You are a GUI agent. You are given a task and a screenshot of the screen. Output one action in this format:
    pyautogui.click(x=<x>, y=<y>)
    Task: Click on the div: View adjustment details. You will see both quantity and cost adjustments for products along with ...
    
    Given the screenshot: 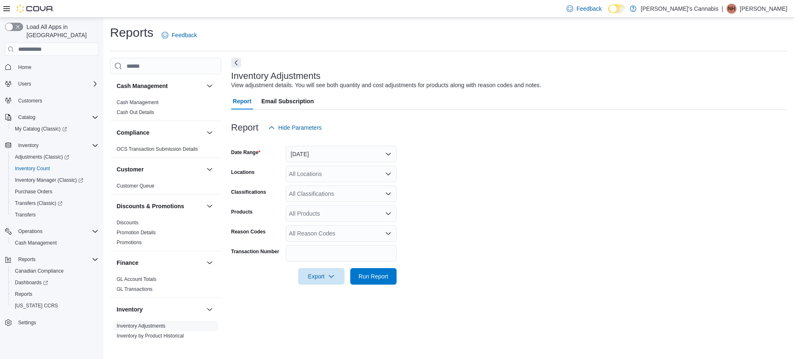 What is the action you would take?
    pyautogui.click(x=386, y=85)
    